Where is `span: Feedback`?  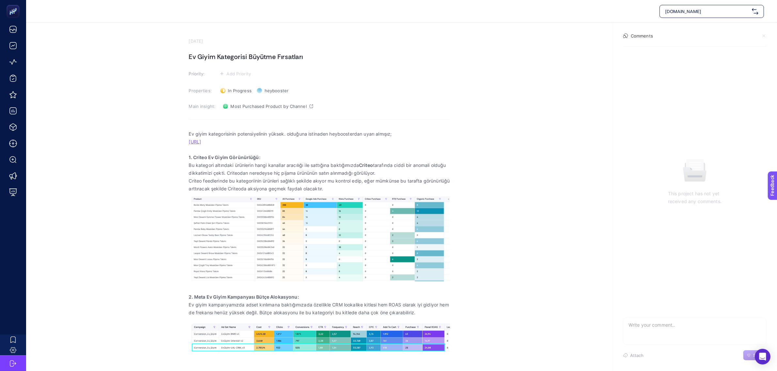
span: Feedback is located at coordinates (14, 5).